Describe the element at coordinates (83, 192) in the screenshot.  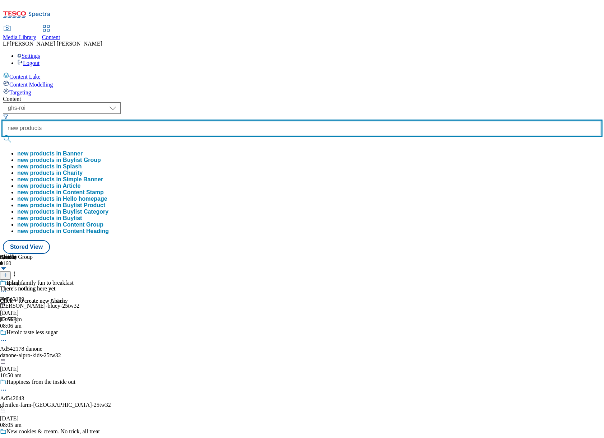
I see `span: Content Stamp` at that location.